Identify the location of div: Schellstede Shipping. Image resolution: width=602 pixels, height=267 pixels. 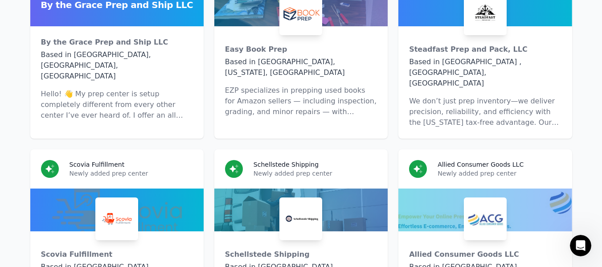
(301, 254).